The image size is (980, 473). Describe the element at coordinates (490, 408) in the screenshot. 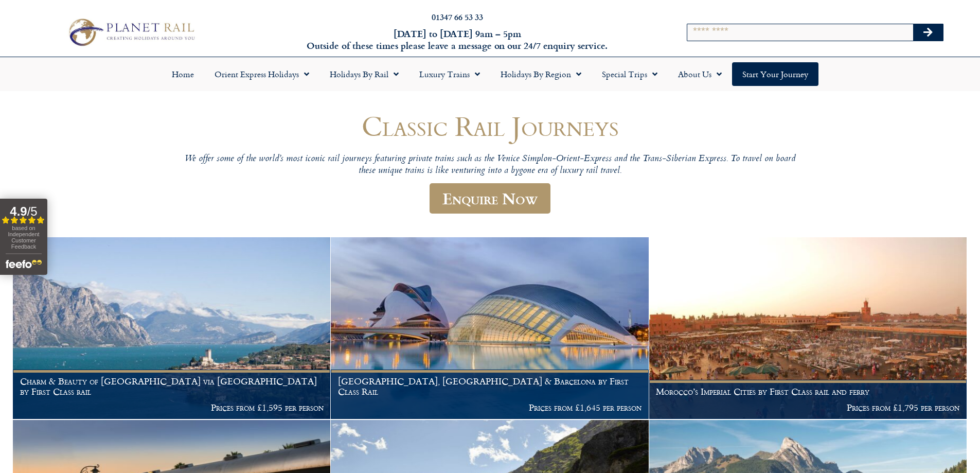

I see `p: Prices from £1,645 per person` at that location.